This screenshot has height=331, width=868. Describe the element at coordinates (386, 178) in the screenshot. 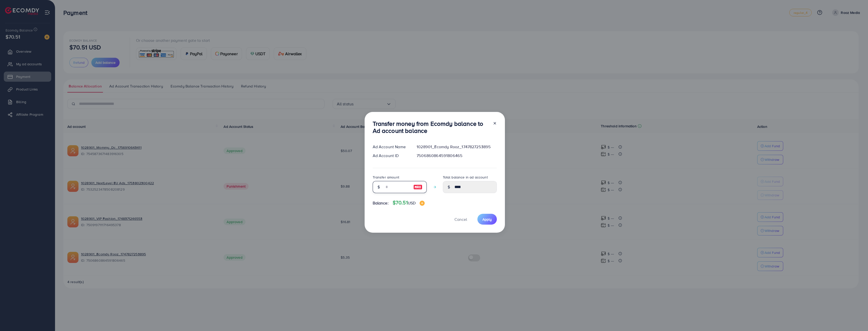

I see `label: Transfer amount` at that location.